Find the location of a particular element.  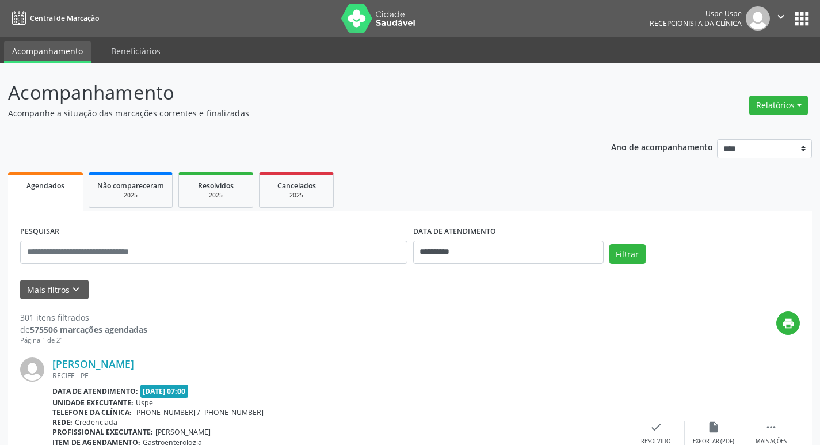

span: Recepcionista da clínica is located at coordinates (695, 23).